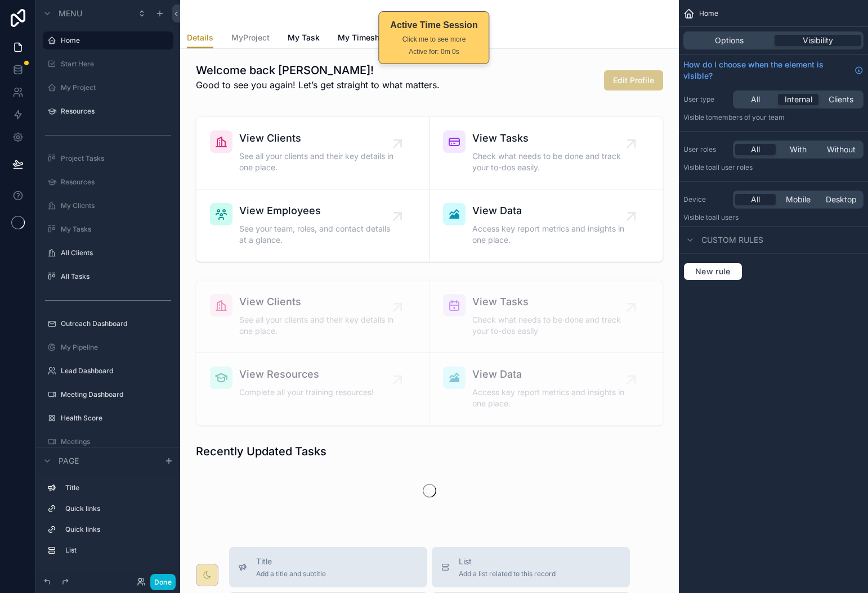  I want to click on span: Mobile, so click(798, 199).